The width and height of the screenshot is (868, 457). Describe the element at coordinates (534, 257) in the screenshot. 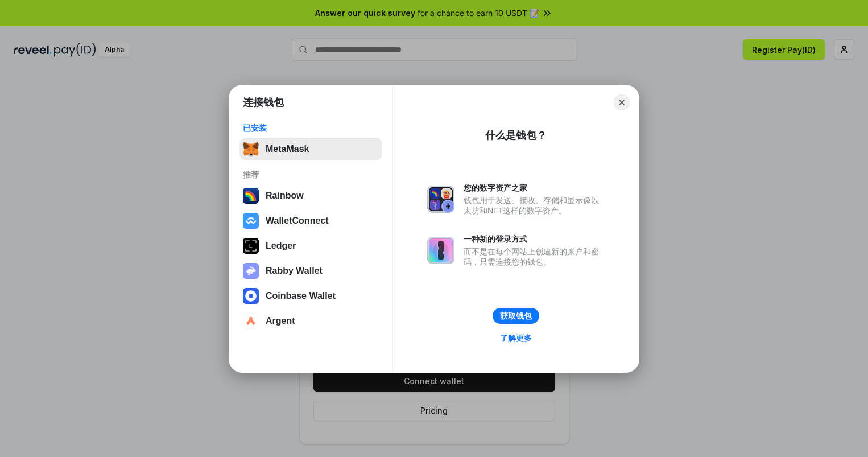

I see `div: 而不是在每个网站上创建新的账户和密码，只需连接您的钱包。` at that location.